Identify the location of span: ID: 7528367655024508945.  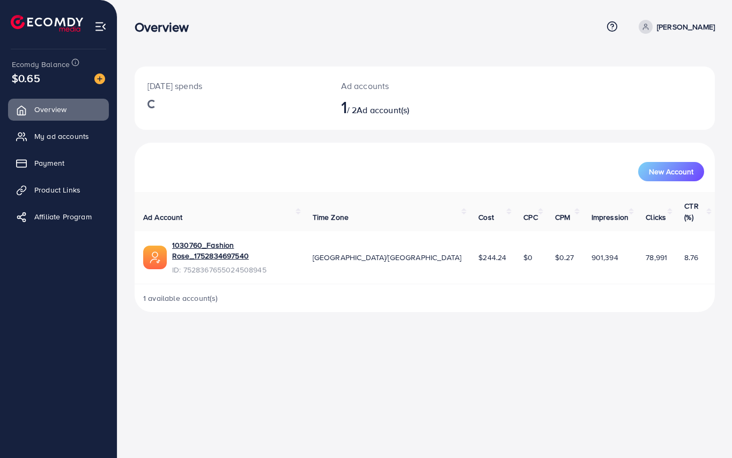
(234, 270).